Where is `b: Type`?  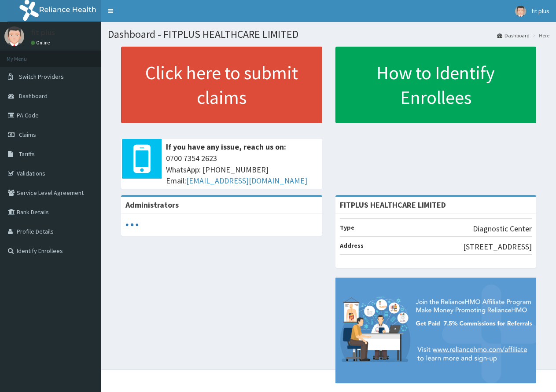
b: Type is located at coordinates (347, 227).